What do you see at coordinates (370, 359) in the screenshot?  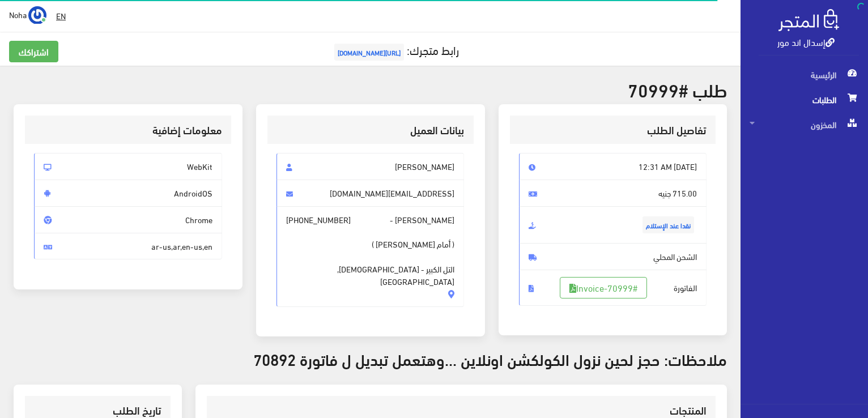 I see `h3: ملاحظات: حجز لحين نزول الكولكشن اونلاين ...وهتعمل تبديل ل فاتورة 70892` at bounding box center [370, 359].